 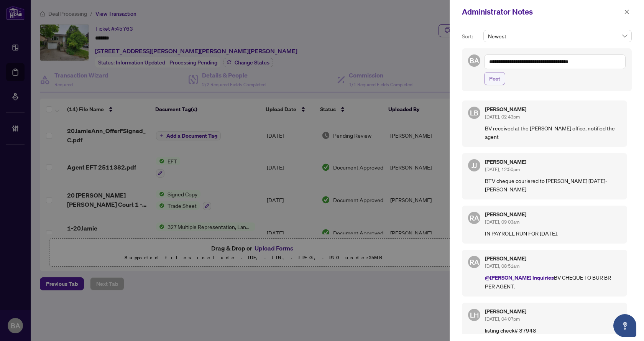 I want to click on p: listing check# 37948, so click(x=553, y=330).